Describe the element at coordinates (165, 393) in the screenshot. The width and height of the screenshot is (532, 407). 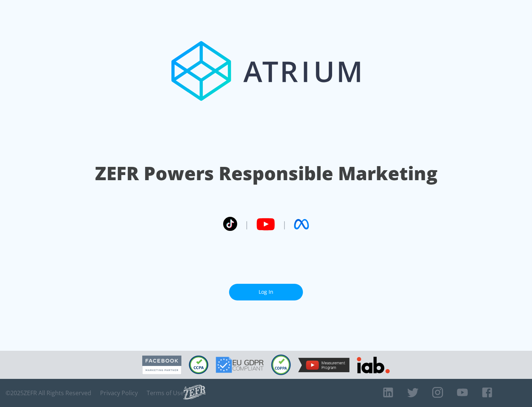
I see `a: Terms of Use` at that location.